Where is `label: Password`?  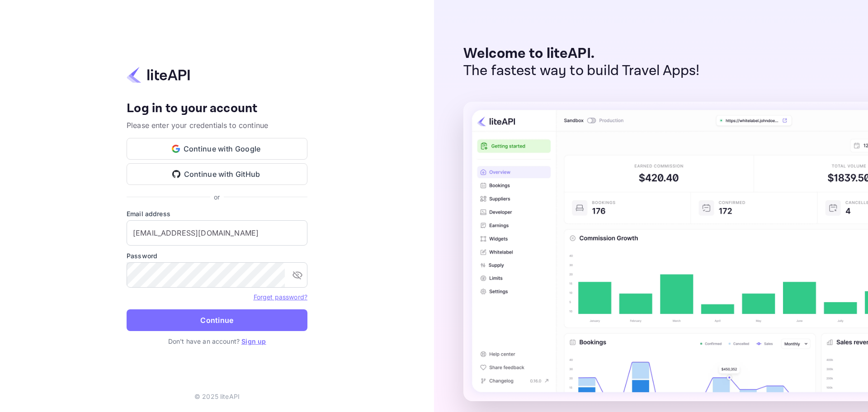
label: Password is located at coordinates (217, 256).